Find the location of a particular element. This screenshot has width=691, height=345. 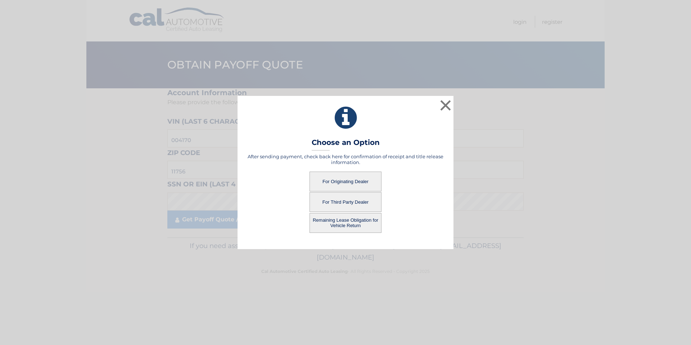

button: For Originating Dealer is located at coordinates (346, 181).